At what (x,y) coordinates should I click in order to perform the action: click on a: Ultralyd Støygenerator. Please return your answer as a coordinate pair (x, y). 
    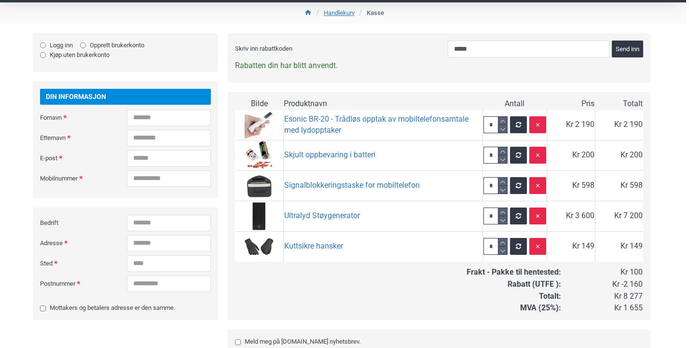
    Looking at the image, I should click on (322, 216).